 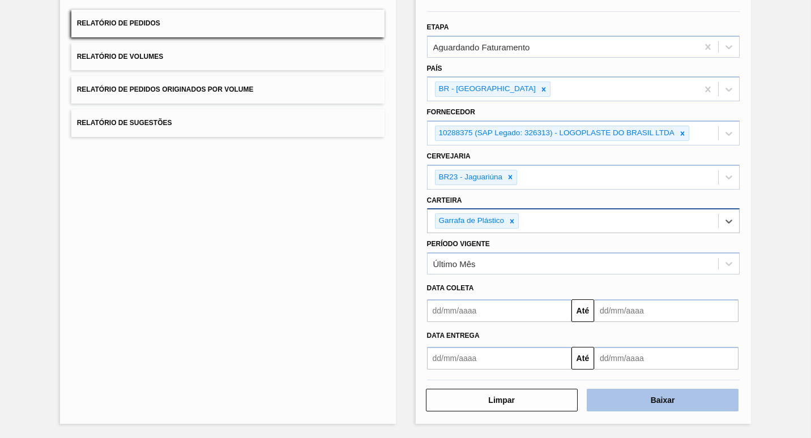 What do you see at coordinates (470, 177) in the screenshot?
I see `div: BR23 - Jaguariúna` at bounding box center [470, 177].